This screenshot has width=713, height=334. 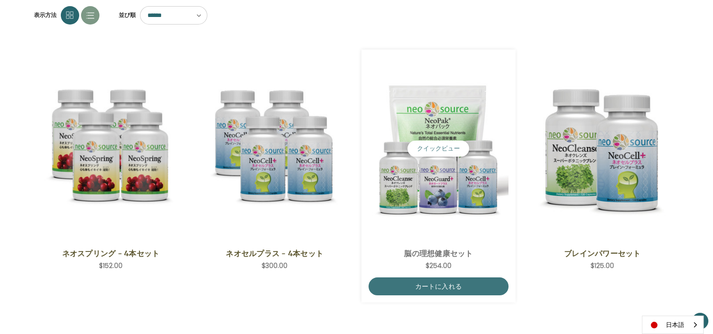 What do you see at coordinates (274, 265) in the screenshot?
I see `span: $300.00` at bounding box center [274, 265].